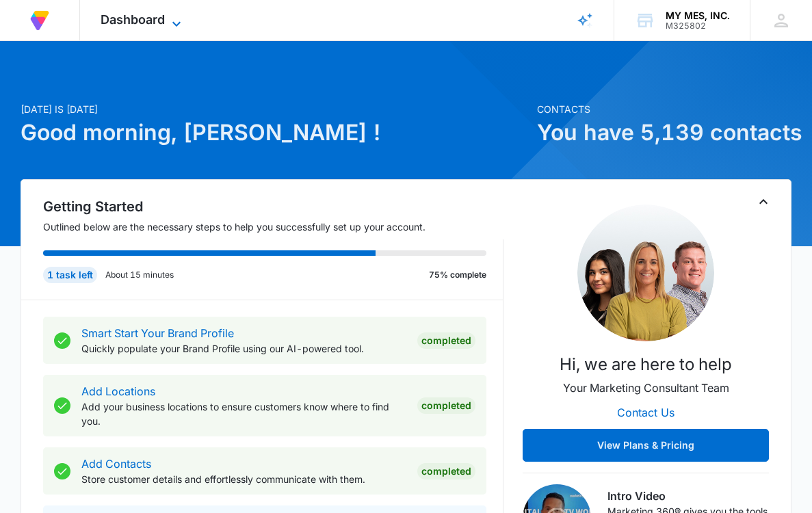 The image size is (812, 513). What do you see at coordinates (117, 465) in the screenshot?
I see `a: Add Contacts` at bounding box center [117, 465].